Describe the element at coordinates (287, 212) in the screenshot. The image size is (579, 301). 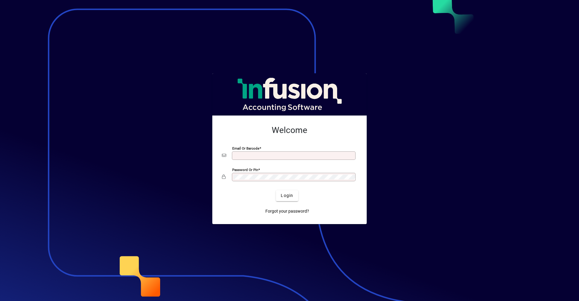
I see `a: Forgot your password?` at that location.